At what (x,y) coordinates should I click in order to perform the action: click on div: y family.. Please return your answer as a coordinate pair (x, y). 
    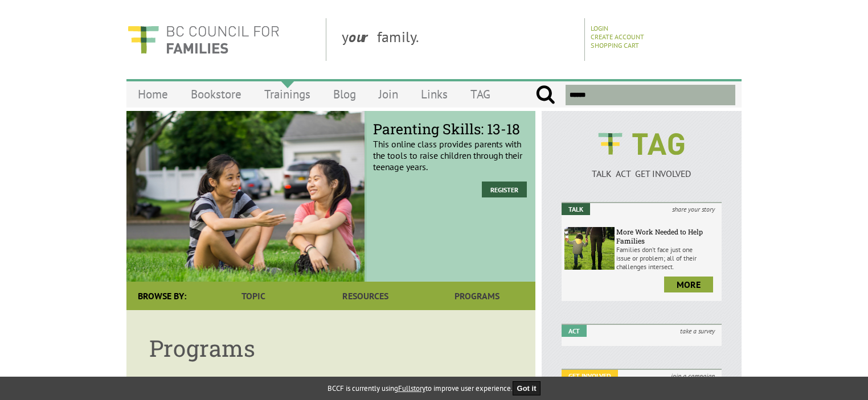
    Looking at the image, I should click on (458, 39).